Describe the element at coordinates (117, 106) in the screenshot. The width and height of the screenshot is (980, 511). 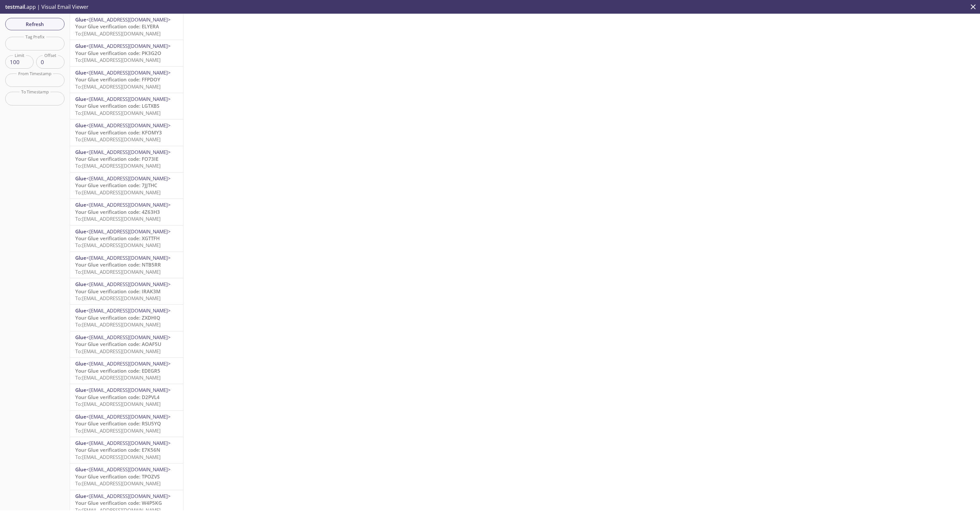
I see `span: Your Glue verification code: LGTXBS` at that location.